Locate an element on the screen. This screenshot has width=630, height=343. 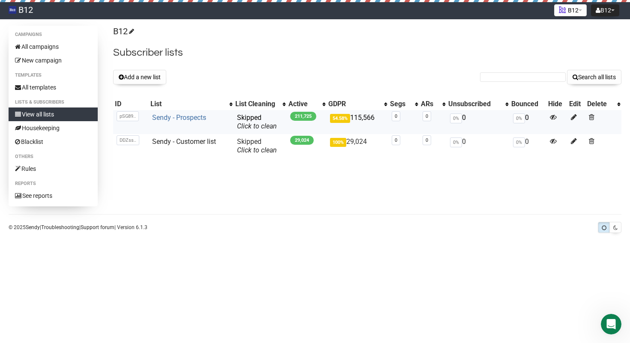
div: Segs is located at coordinates (400, 104).